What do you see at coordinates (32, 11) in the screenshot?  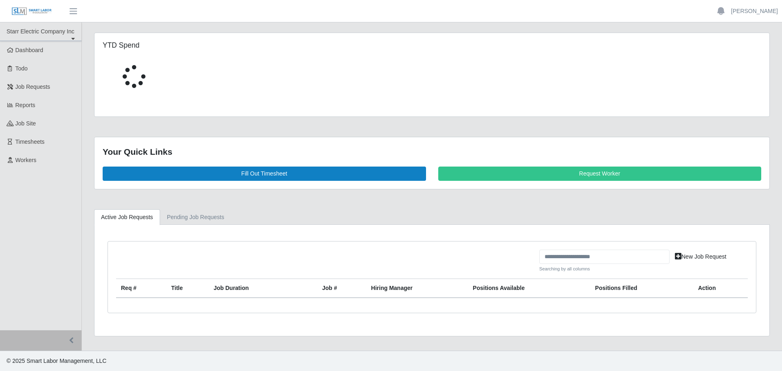 I see `img: SLM Logo` at bounding box center [32, 11].